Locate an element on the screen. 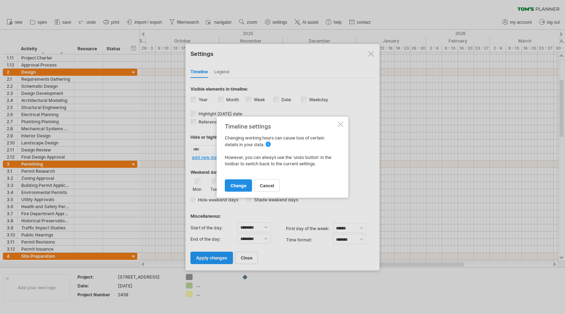  a: cancel is located at coordinates (267, 185).